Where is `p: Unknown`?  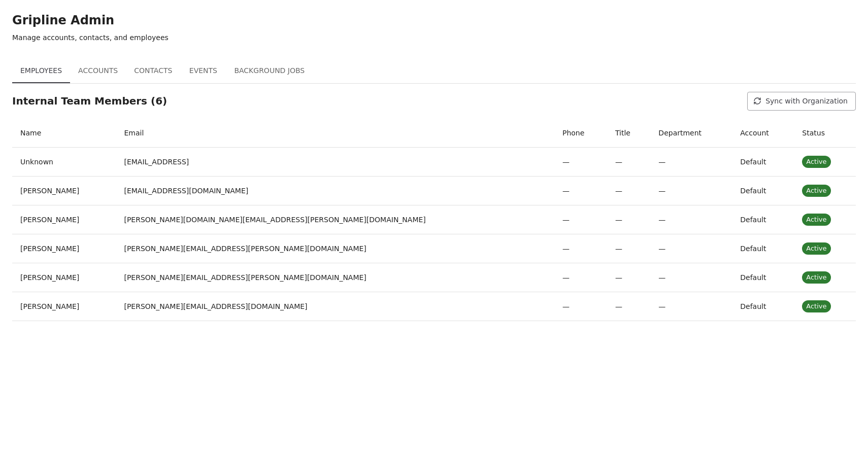
p: Unknown is located at coordinates (64, 162).